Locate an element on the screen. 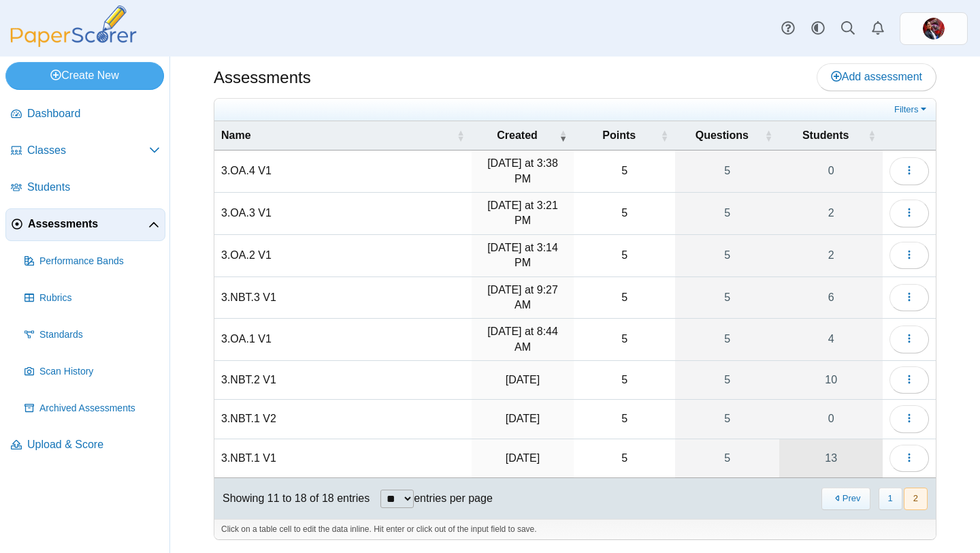  img: ps.yyrSfKExD6VWH9yo is located at coordinates (933, 29).